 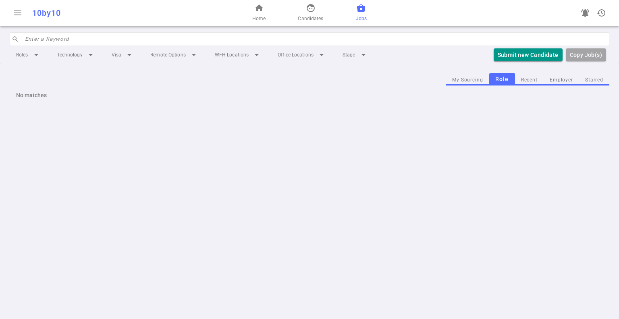 I want to click on button: My Sourcing, so click(x=467, y=80).